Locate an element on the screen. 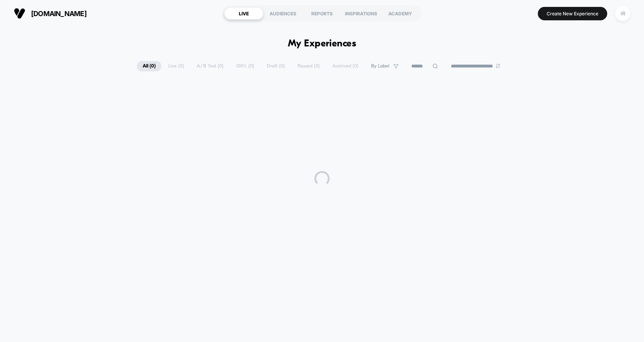 The width and height of the screenshot is (644, 342). span: All ( 0 ) is located at coordinates (149, 66).